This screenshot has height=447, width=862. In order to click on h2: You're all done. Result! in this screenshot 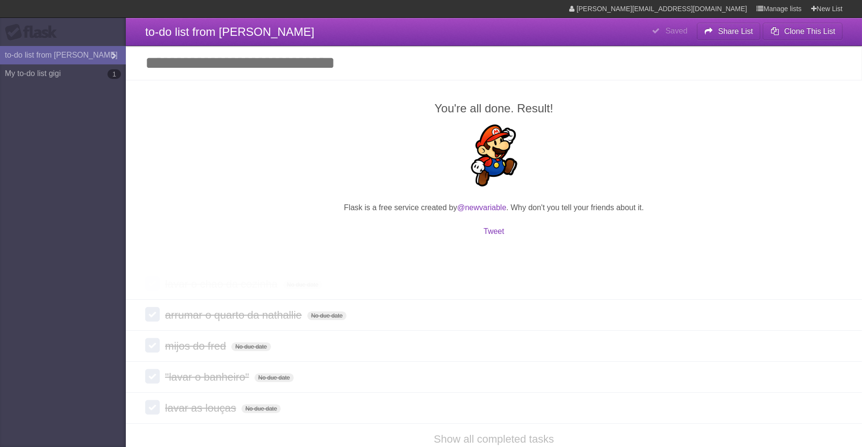, I will do `click(494, 108)`.